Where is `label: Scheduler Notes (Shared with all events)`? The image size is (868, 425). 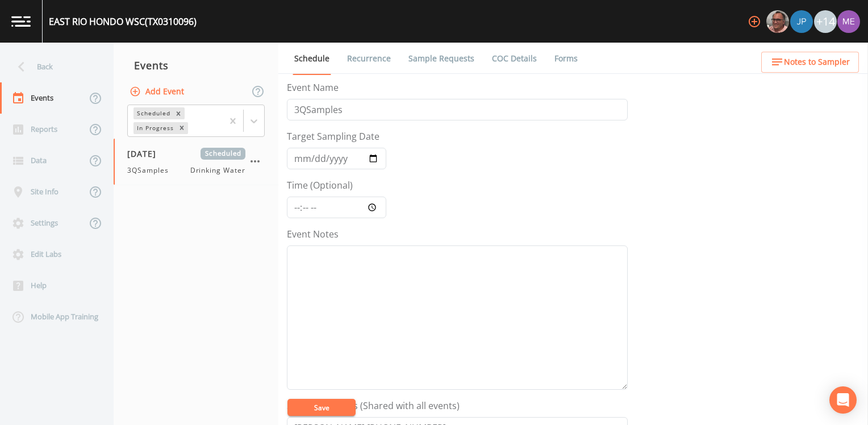
label: Scheduler Notes (Shared with all events) is located at coordinates (373, 406).